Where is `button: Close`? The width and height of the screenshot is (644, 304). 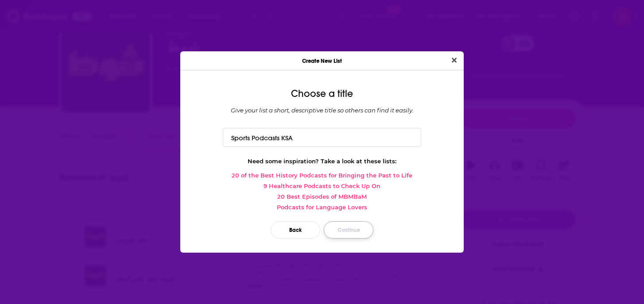 button: Close is located at coordinates (454, 60).